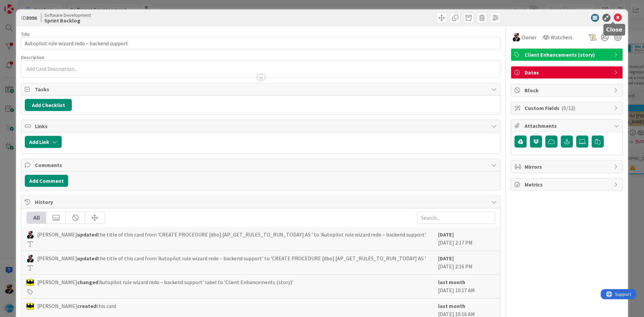  Describe the element at coordinates (32, 17) in the screenshot. I see `b: 8996` at that location.